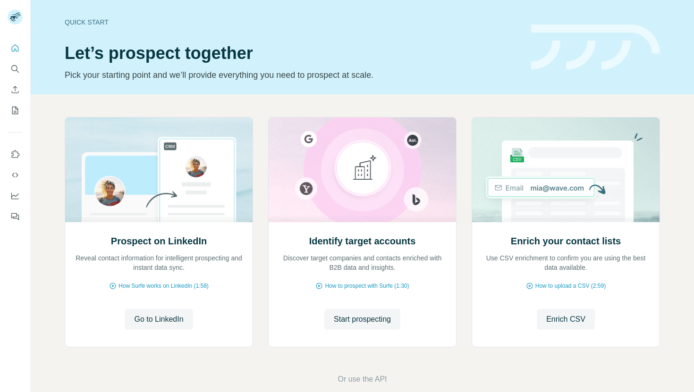 The width and height of the screenshot is (694, 392). What do you see at coordinates (15, 196) in the screenshot?
I see `button: Dashboard` at bounding box center [15, 196].